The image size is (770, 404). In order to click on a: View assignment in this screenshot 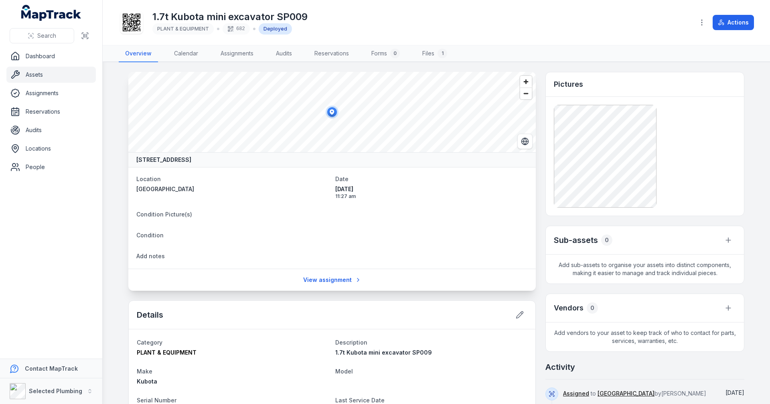, I will do `click(332, 280)`.